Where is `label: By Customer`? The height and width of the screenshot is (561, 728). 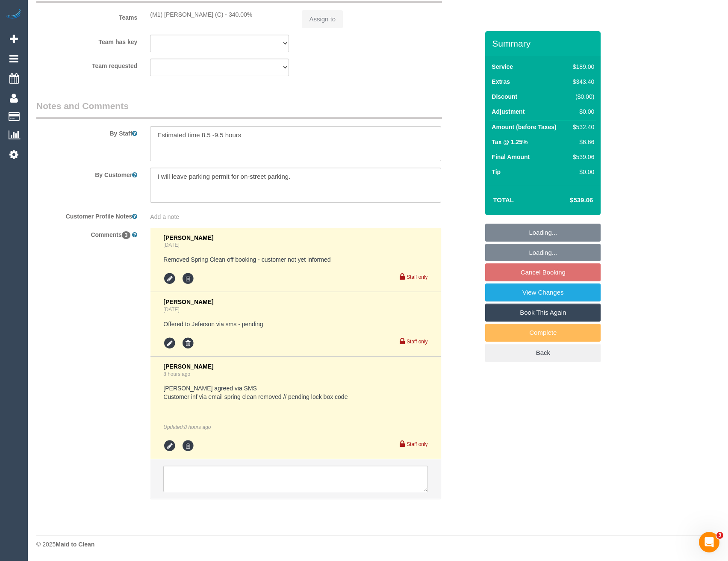 label: By Customer is located at coordinates (87, 173).